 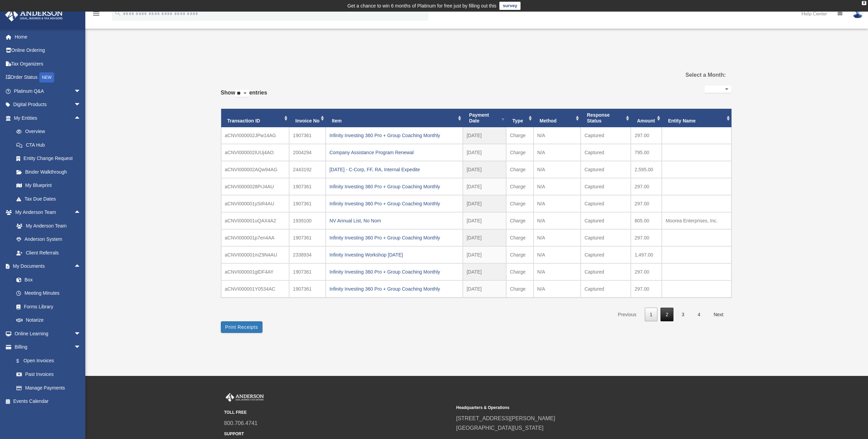 What do you see at coordinates (256, 272) in the screenshot?
I see `td: aCNVI000001glDF4AY` at bounding box center [256, 272].